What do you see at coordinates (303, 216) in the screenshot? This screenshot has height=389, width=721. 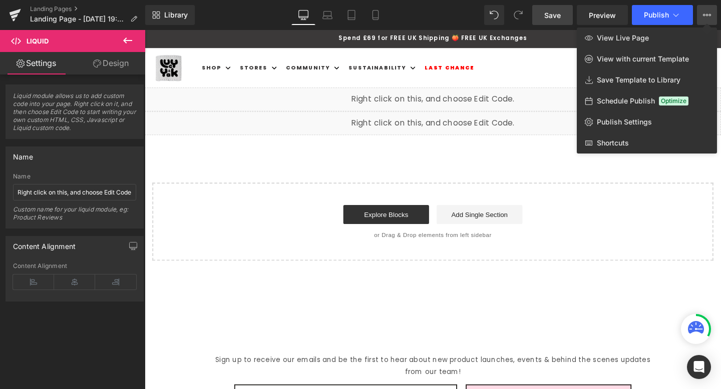 I see `p: or Drag & Drop elements from left sidebar` at bounding box center [303, 216].